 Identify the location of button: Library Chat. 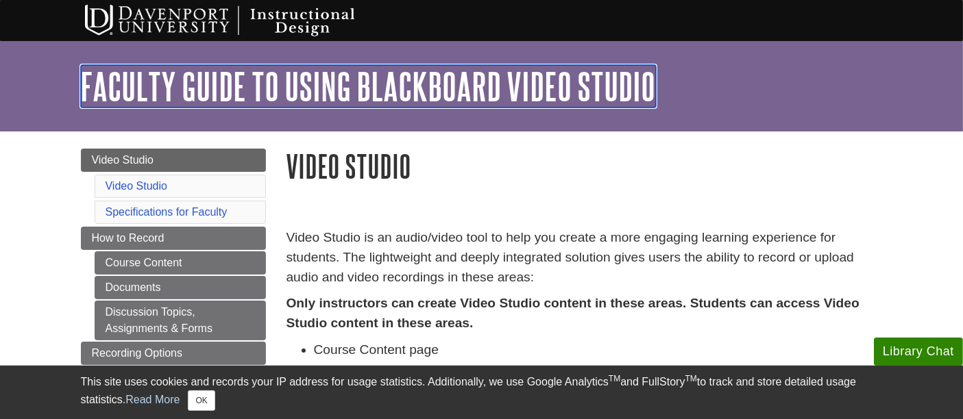
(918, 351).